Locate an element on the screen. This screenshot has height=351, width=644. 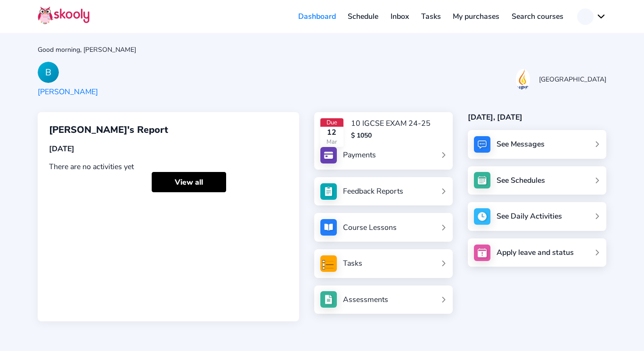
div: See Schedules is located at coordinates (521, 180).